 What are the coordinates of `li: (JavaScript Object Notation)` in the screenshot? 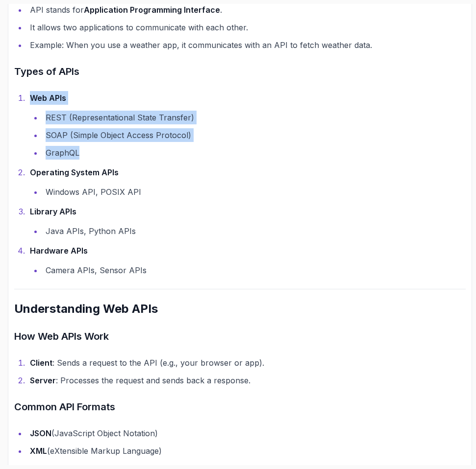 It's located at (246, 433).